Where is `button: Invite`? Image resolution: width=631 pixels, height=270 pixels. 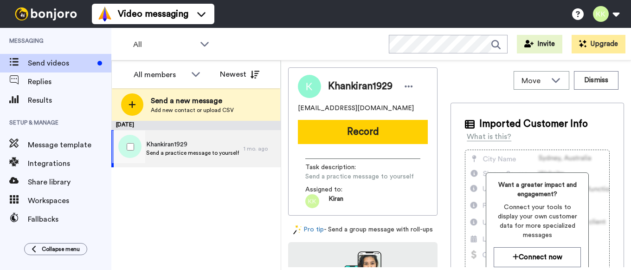
button: Invite is located at coordinates (540, 44).